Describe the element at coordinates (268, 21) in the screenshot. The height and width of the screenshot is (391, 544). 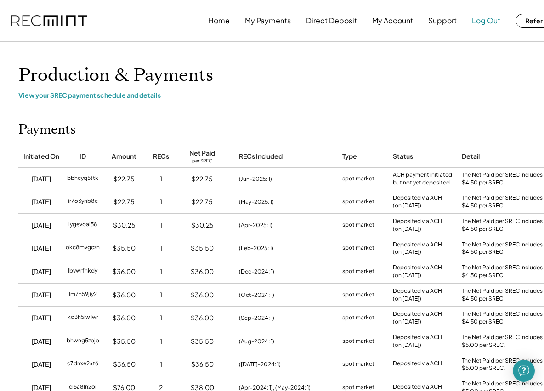
I see `button: My Payments` at that location.